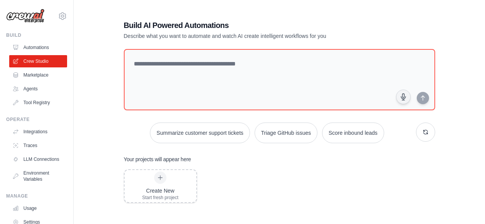 This screenshot has height=224, width=485. What do you see at coordinates (200, 133) in the screenshot?
I see `button: Summarize customer support tickets` at bounding box center [200, 133].